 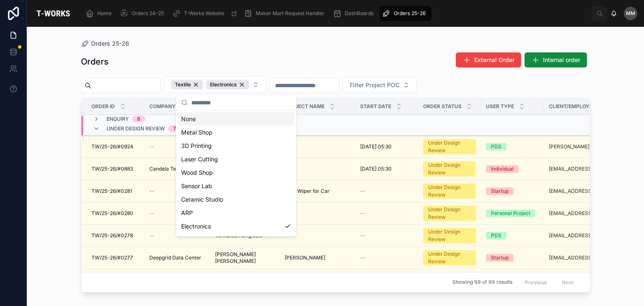 I want to click on span: TW/25-26/#0278, so click(x=112, y=236).